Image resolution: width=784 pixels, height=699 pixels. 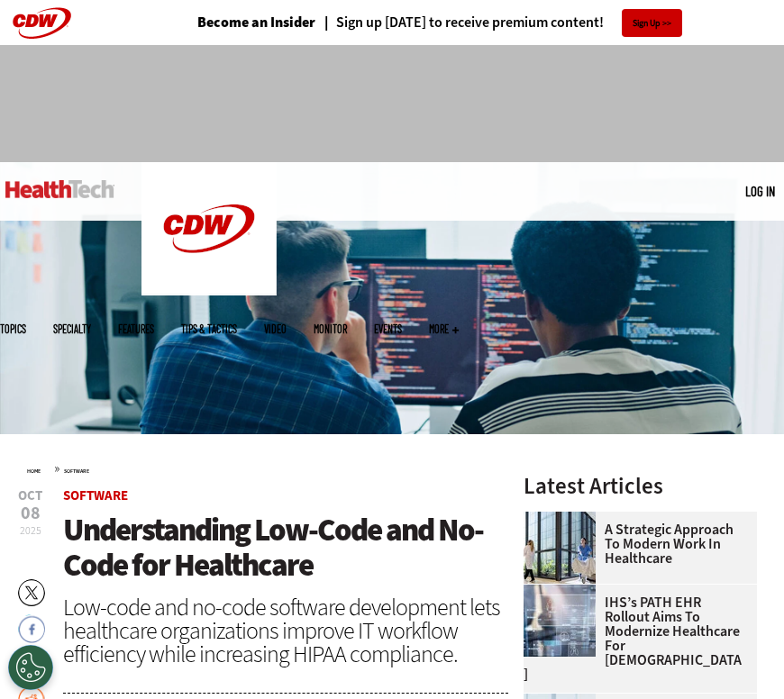 I want to click on span: 08, so click(x=30, y=514).